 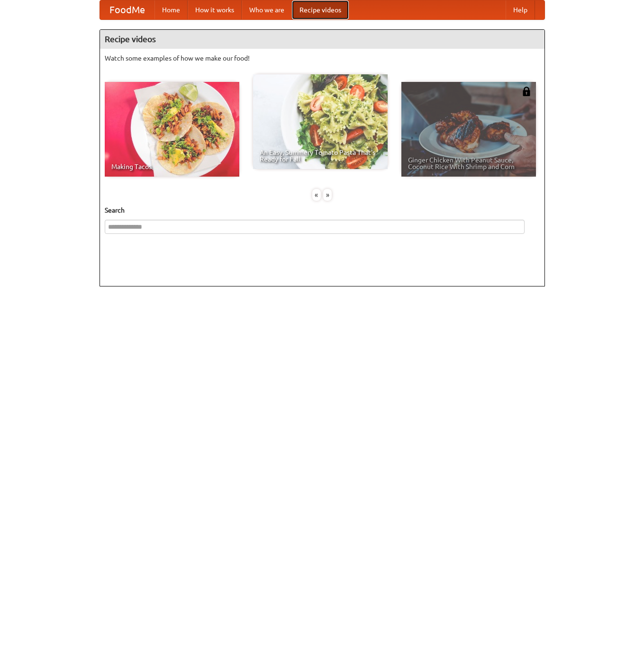 I want to click on h5: Search, so click(x=322, y=210).